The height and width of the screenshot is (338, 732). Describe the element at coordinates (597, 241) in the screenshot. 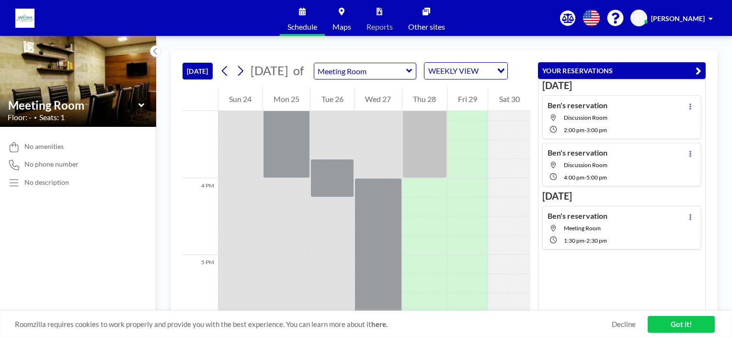

I see `span: 2:30 PM` at that location.